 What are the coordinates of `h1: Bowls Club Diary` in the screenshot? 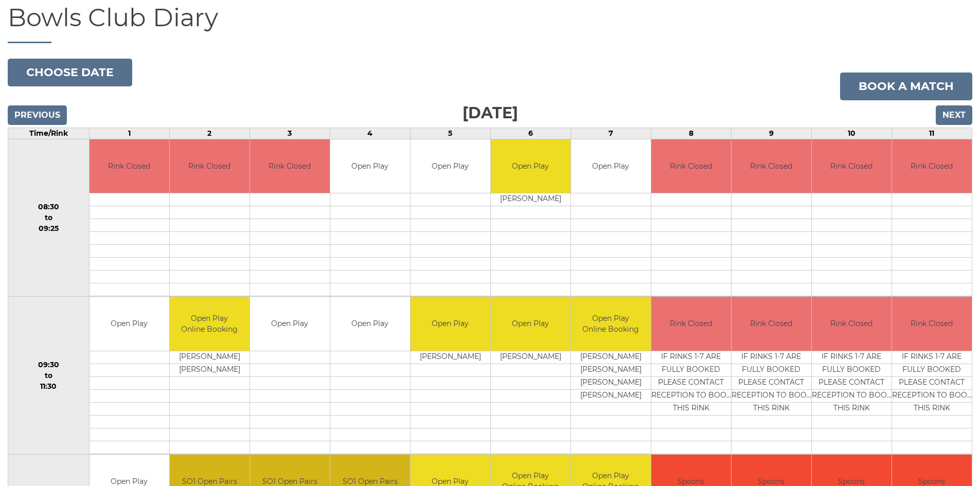 It's located at (489, 24).